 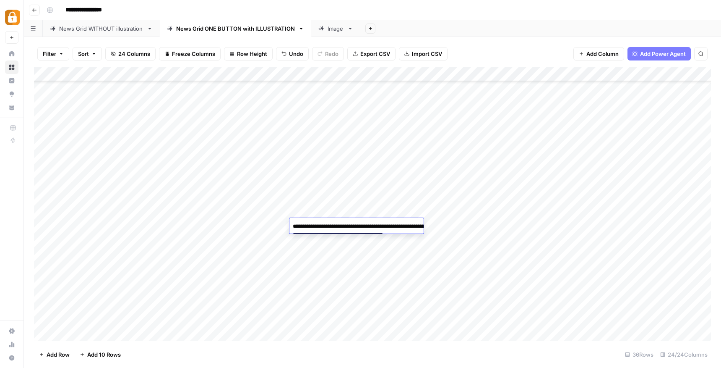 I want to click on div: News Grid WITHOUT illustration, so click(x=101, y=29).